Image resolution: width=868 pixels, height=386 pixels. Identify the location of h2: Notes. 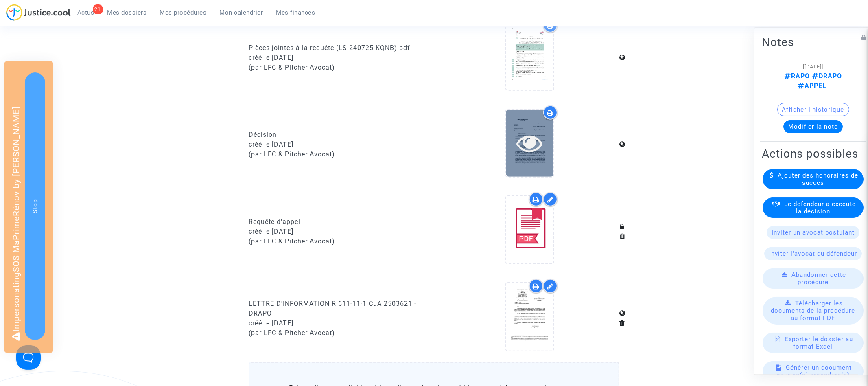
(814, 42).